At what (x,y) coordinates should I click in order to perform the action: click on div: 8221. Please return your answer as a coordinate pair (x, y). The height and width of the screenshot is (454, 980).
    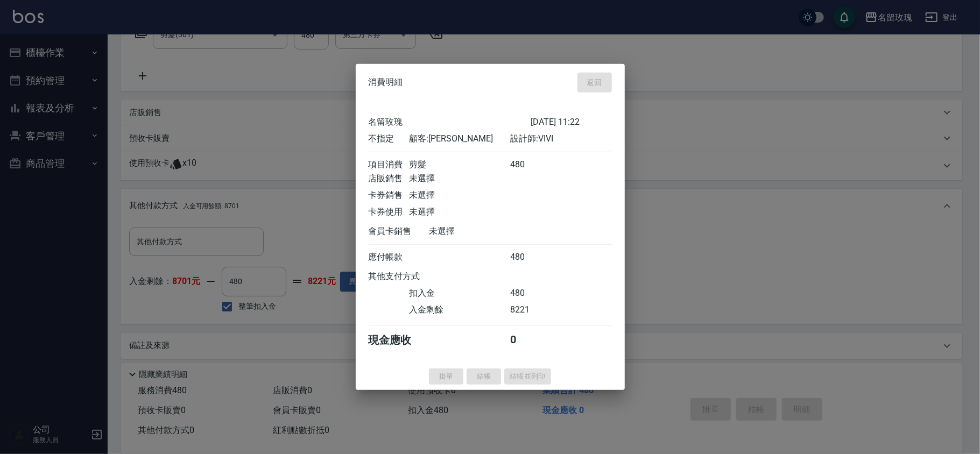
    Looking at the image, I should click on (530, 310).